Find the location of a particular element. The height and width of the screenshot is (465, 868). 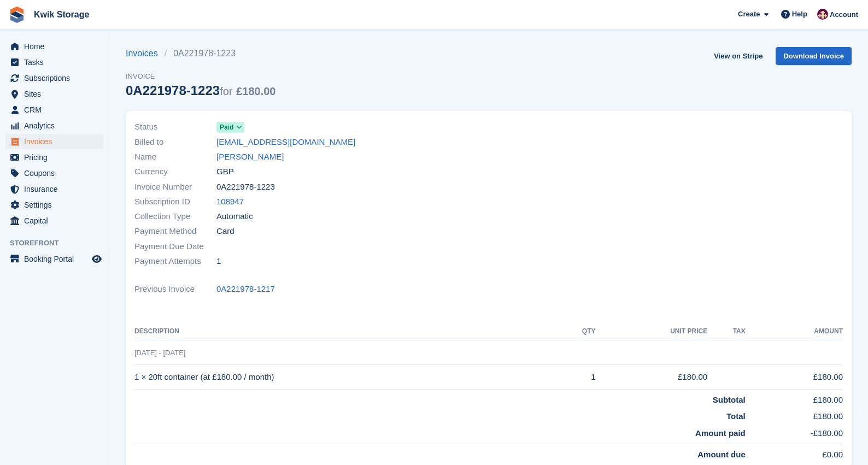

span: CRM is located at coordinates (57, 110).